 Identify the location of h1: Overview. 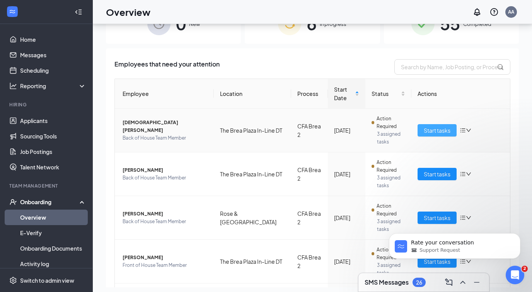
(128, 12).